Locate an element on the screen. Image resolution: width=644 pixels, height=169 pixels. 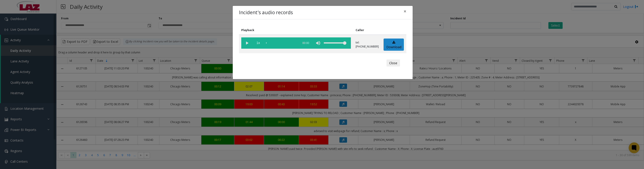
div: scrub bar is located at coordinates (281, 43).